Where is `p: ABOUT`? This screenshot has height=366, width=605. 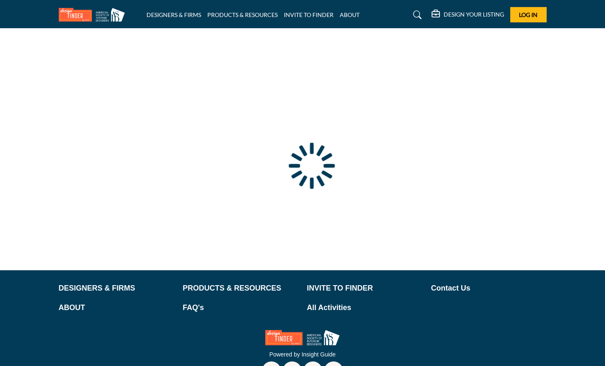
p: ABOUT is located at coordinates (116, 307).